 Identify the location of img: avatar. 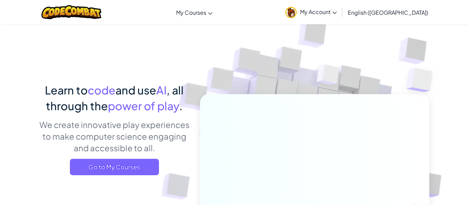
(291, 12).